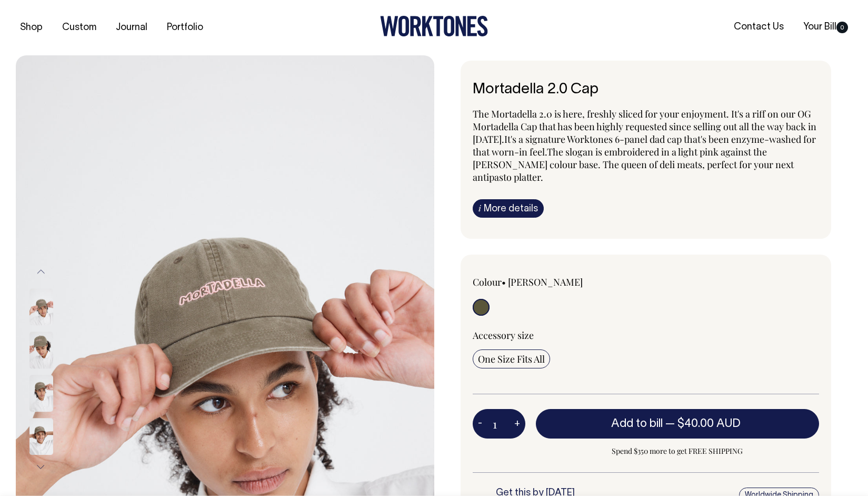  I want to click on span: $40.00 AUD, so click(709, 424).